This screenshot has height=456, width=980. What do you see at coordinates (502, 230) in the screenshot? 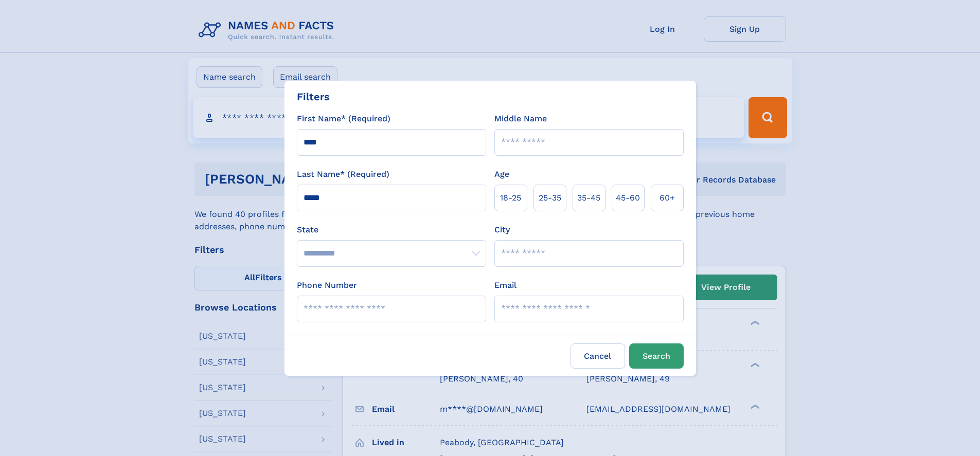
I see `label: City` at bounding box center [502, 230].